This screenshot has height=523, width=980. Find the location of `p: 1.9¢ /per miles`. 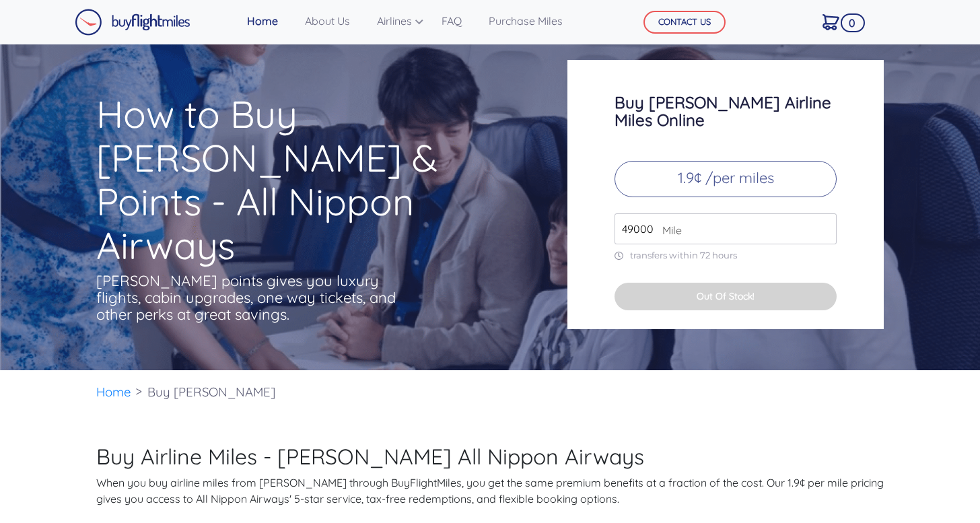

p: 1.9¢ /per miles is located at coordinates (725, 179).